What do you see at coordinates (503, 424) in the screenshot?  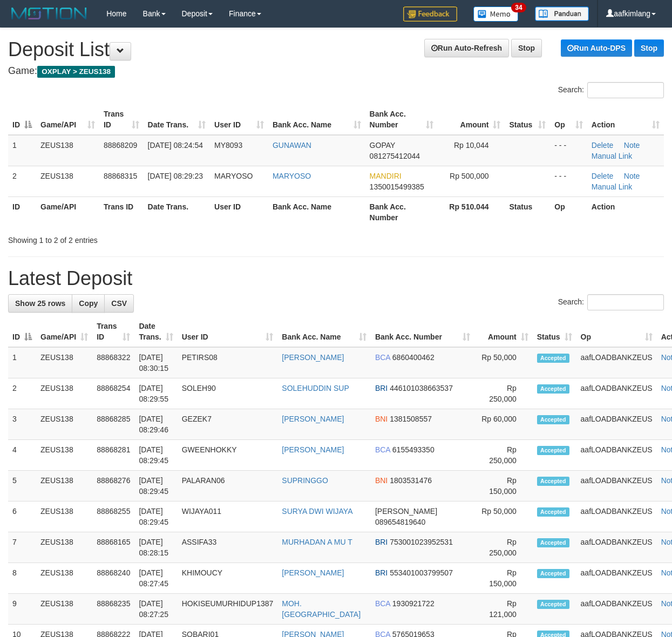 I see `td: Rp 60,000` at bounding box center [503, 424].